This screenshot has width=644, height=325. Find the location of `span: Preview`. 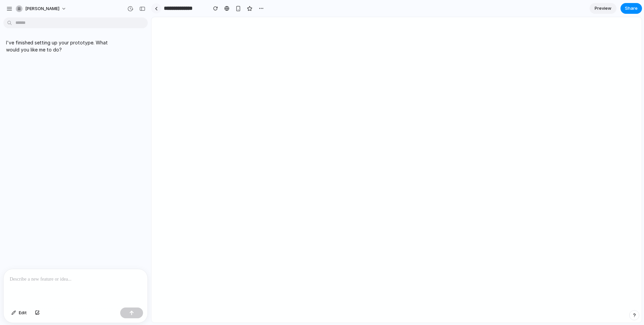

span: Preview is located at coordinates (604, 8).